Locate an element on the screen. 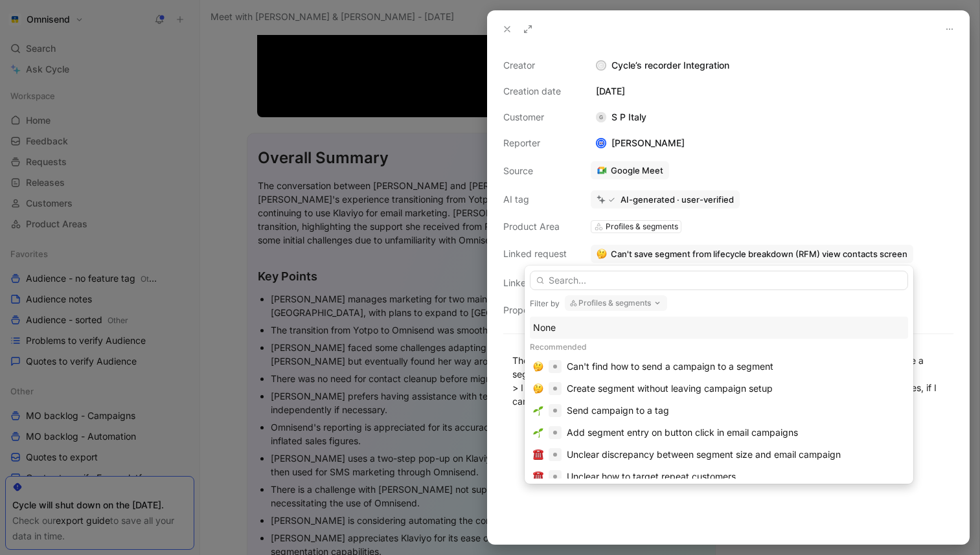  div: Create segment without leaving campaign setup is located at coordinates (670, 388).